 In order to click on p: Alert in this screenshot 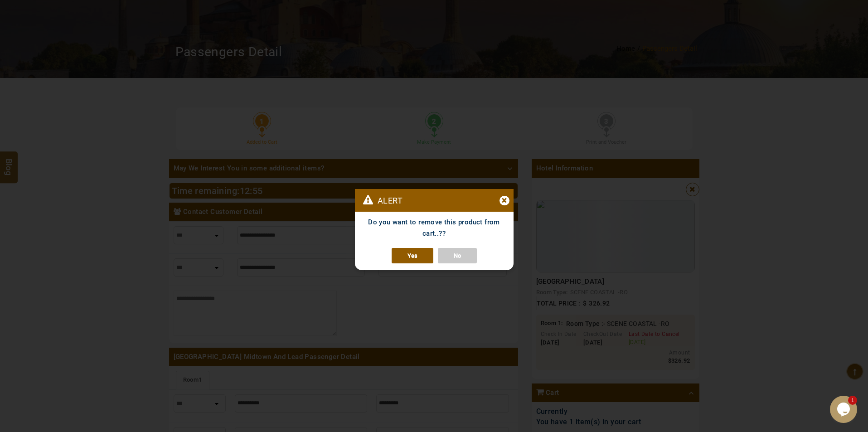, I will do `click(379, 200)`.